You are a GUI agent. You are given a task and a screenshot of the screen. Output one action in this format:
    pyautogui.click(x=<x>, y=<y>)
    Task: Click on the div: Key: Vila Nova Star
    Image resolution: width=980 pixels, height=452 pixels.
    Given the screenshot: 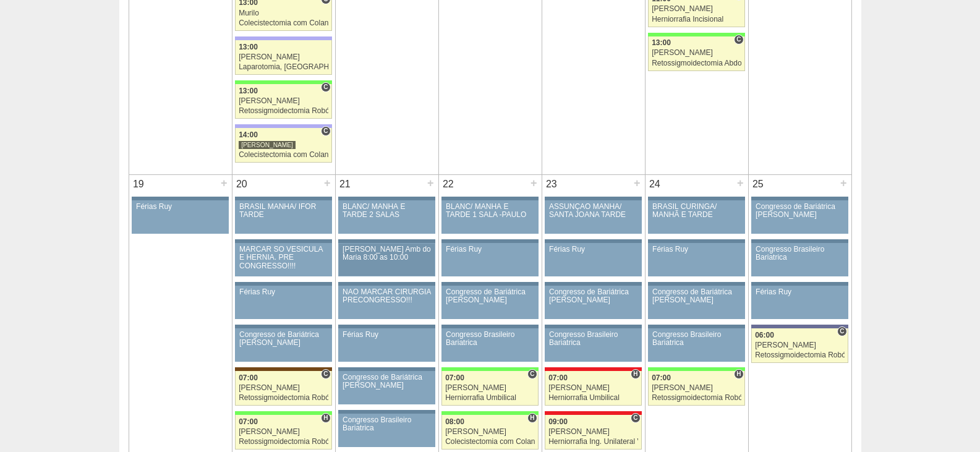 What is the action you would take?
    pyautogui.click(x=799, y=327)
    